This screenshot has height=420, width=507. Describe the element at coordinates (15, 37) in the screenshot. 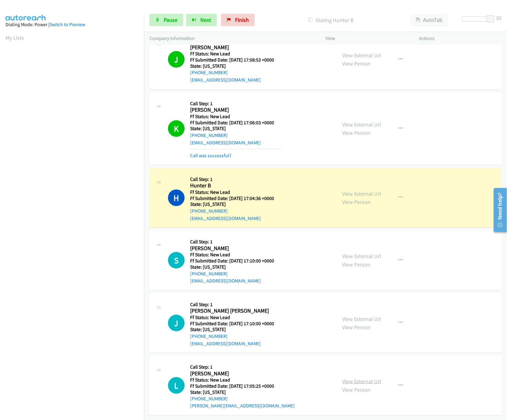

I see `a: My Lists` at that location.